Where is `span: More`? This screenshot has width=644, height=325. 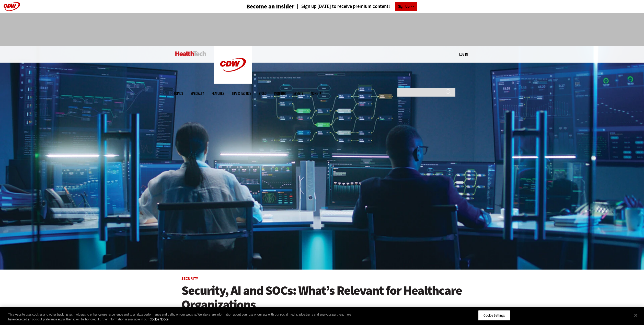
span: More is located at coordinates (316, 93).